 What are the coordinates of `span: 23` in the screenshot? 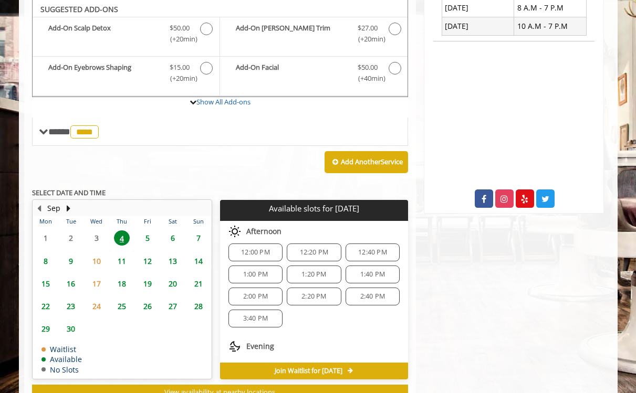 It's located at (71, 306).